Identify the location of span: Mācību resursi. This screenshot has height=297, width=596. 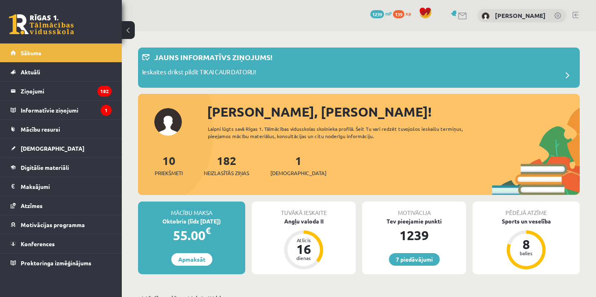
(40, 129).